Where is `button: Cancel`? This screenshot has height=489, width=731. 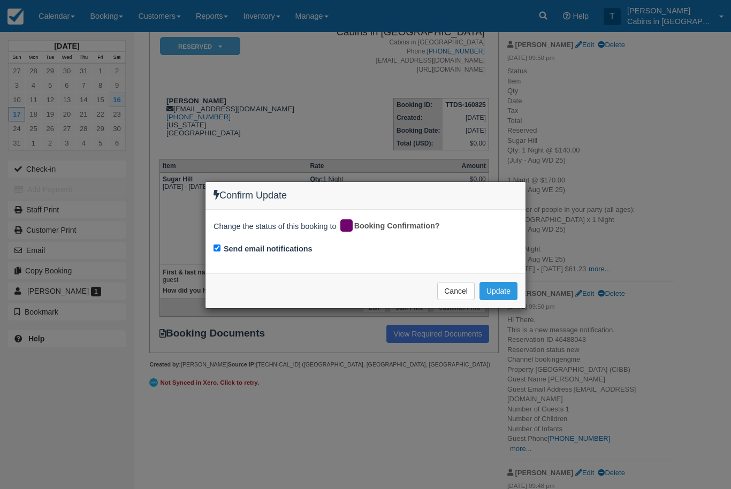 button: Cancel is located at coordinates (456, 291).